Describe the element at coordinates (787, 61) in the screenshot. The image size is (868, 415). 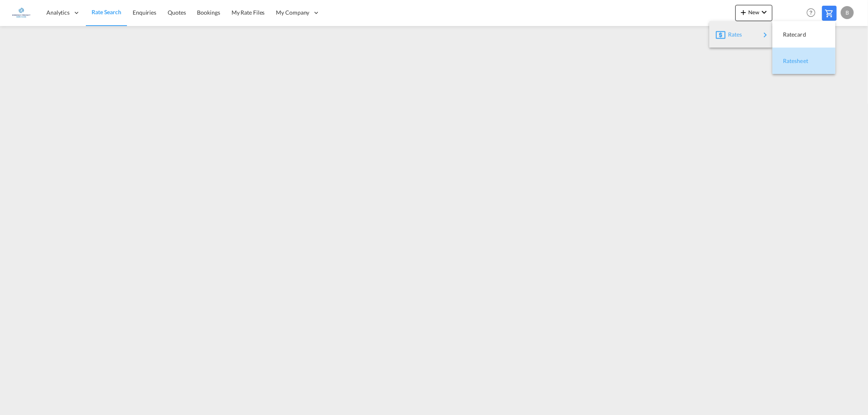
I see `span: Ratesheet` at that location.